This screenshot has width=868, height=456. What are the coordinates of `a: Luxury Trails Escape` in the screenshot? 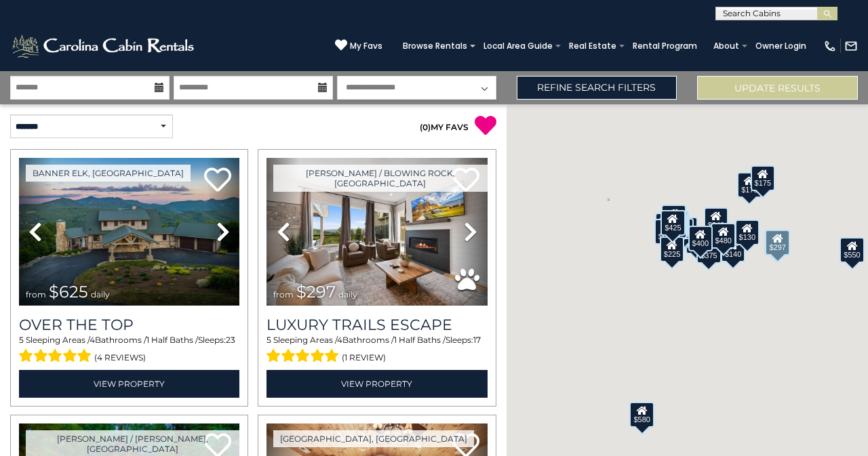 It's located at (376, 325).